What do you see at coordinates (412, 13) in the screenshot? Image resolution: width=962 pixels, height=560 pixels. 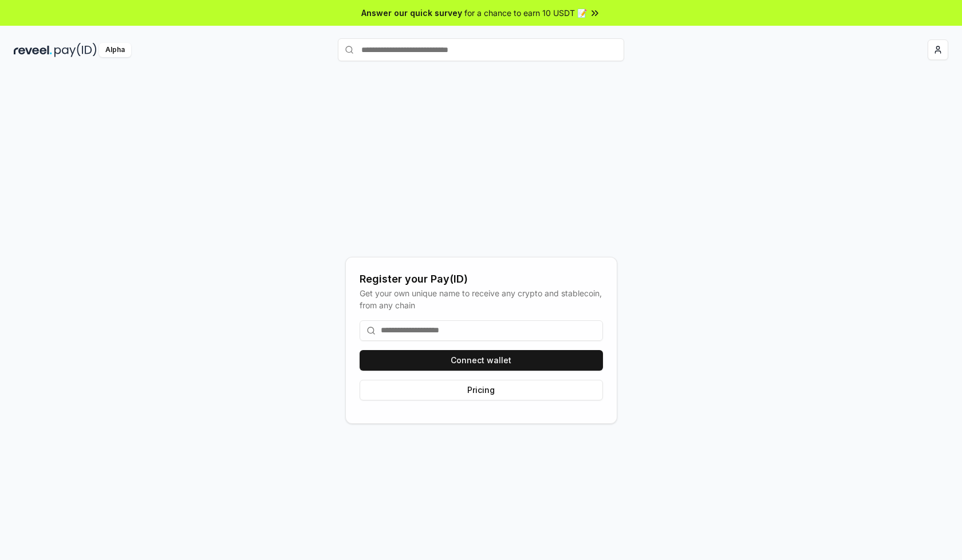 I see `span: Answer our quick survey` at bounding box center [412, 13].